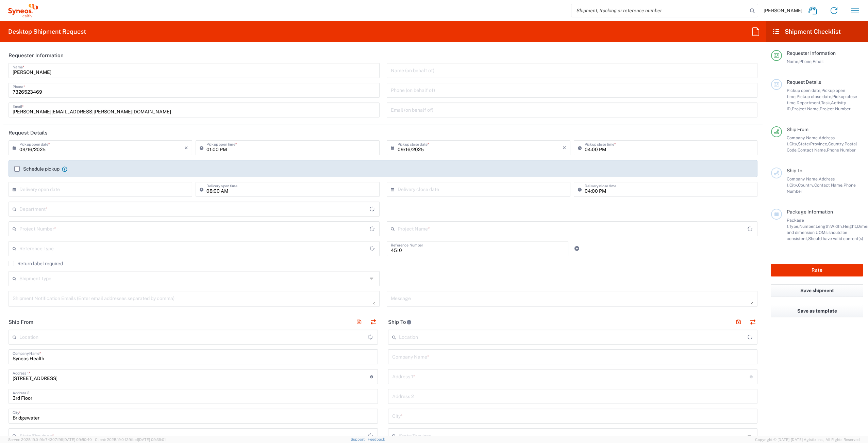 This screenshot has width=868, height=443. I want to click on span: Department,, so click(809, 103).